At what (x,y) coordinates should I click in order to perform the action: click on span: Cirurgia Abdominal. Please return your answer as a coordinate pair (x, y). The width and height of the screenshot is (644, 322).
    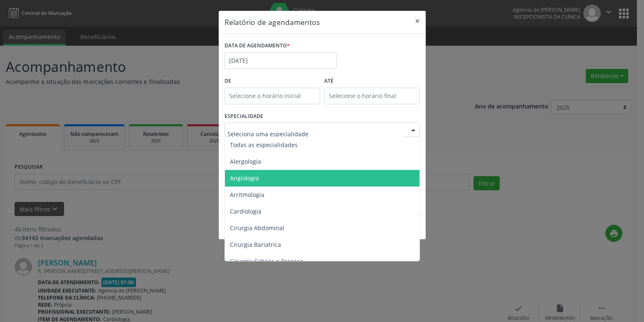
    Looking at the image, I should click on (257, 228).